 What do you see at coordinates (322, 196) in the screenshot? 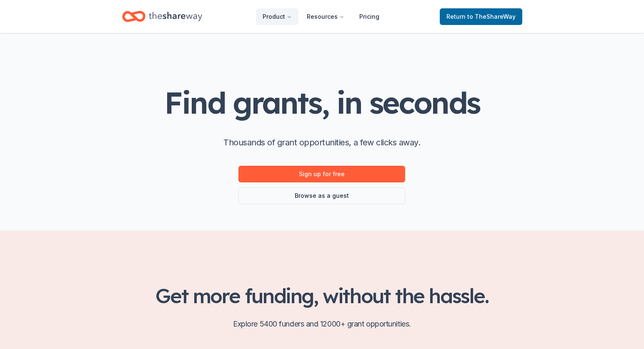
I see `a: Browse as a guest` at bounding box center [322, 196].